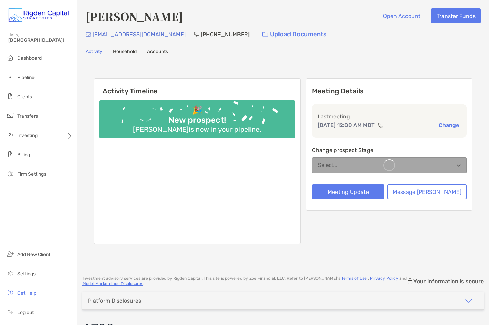 Image resolution: width=489 pixels, height=325 pixels. What do you see at coordinates (88, 34) in the screenshot?
I see `img: Email Icon` at bounding box center [88, 34].